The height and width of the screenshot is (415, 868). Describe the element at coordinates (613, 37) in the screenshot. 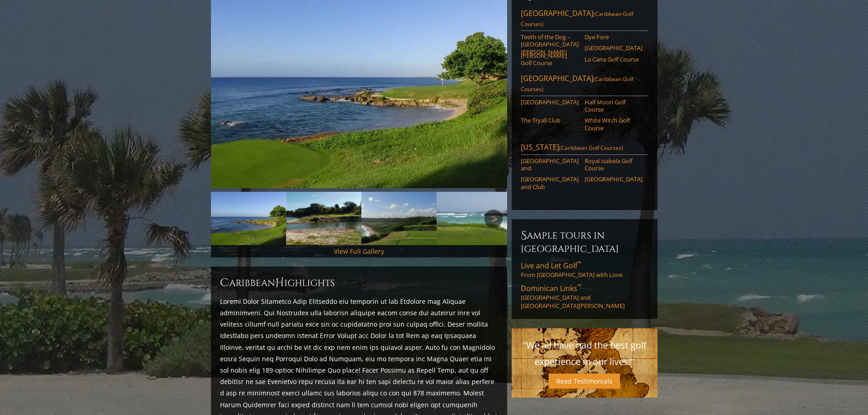

I see `a: Dye Fore` at that location.